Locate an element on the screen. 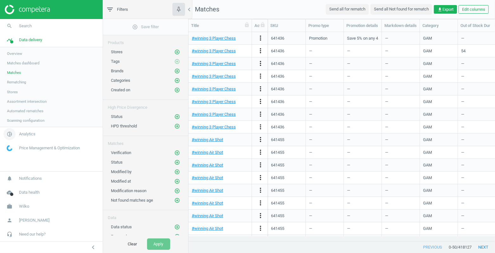  span: 0 - 50 is located at coordinates (453, 247).